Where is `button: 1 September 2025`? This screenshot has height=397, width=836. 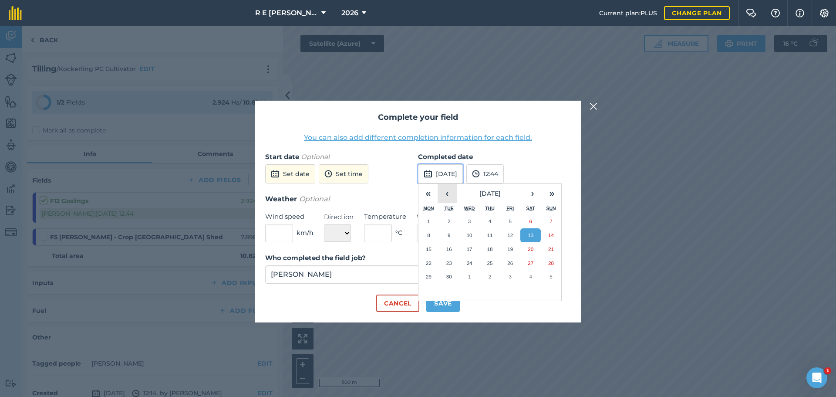 button: 1 September 2025 is located at coordinates (428, 221).